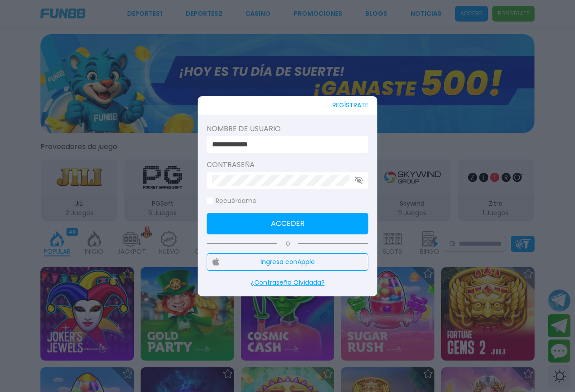 The height and width of the screenshot is (392, 575). Describe the element at coordinates (288, 262) in the screenshot. I see `button: Ingresa conApple` at that location.